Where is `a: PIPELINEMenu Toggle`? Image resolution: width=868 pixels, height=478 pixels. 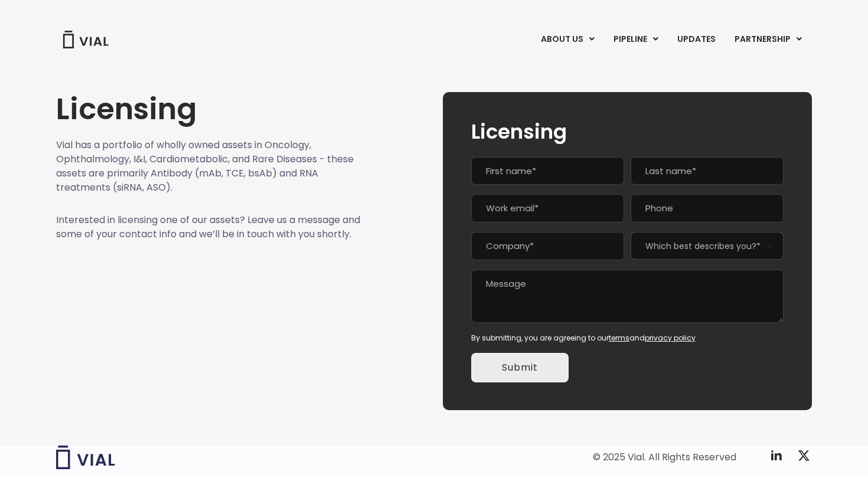
a: PIPELINEMenu Toggle is located at coordinates (636, 40).